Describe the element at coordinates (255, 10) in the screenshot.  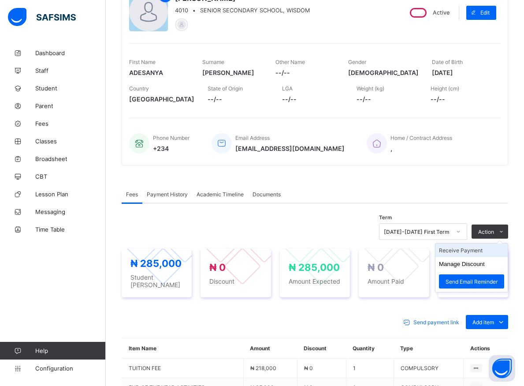
I see `span: SENIOR SECONDARY SCHOOL, WISDOM` at that location.